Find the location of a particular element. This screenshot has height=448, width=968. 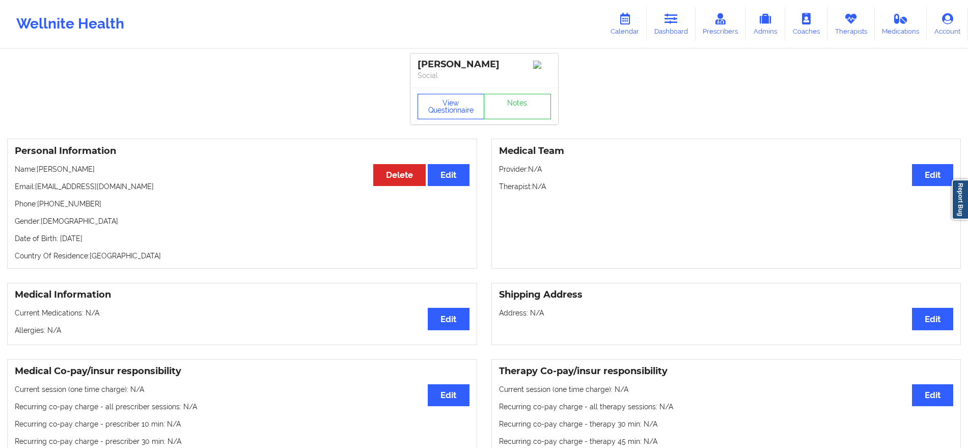

p: Recurring co-pay charge - all therapy sessions : N/A is located at coordinates (726, 406).